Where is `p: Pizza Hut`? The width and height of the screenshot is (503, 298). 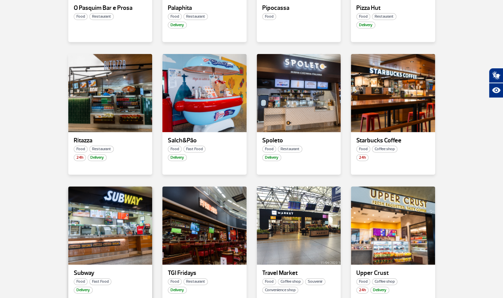 p: Pizza Hut is located at coordinates (393, 8).